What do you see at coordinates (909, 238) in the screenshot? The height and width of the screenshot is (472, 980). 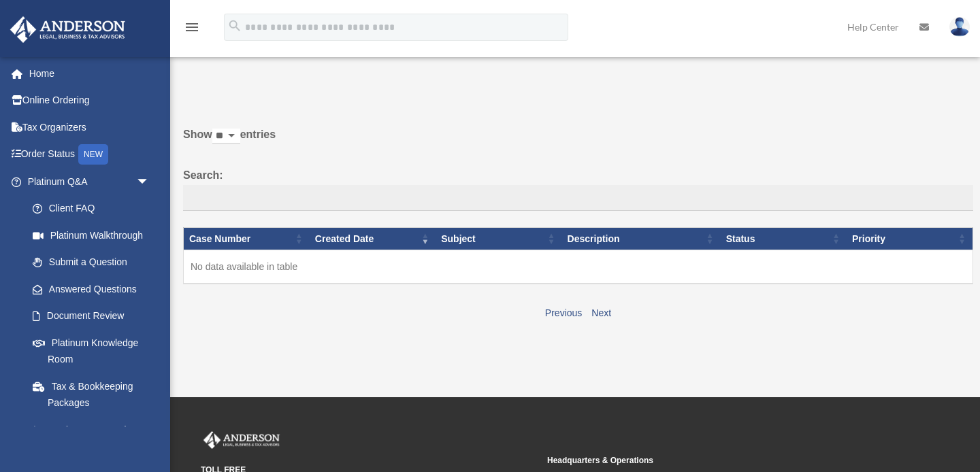 I see `th: Priority: activate to sort column ascending` at bounding box center [909, 238].